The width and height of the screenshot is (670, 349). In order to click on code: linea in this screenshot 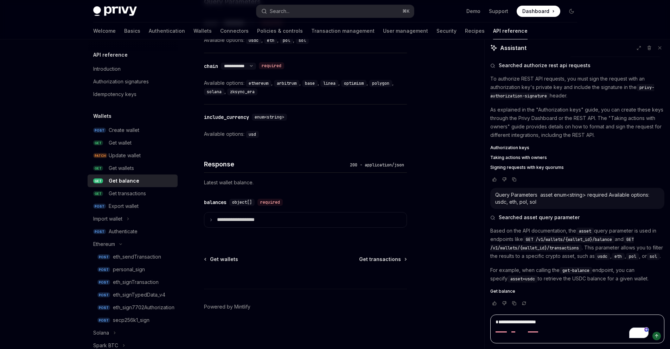, I will do `click(329, 83)`.